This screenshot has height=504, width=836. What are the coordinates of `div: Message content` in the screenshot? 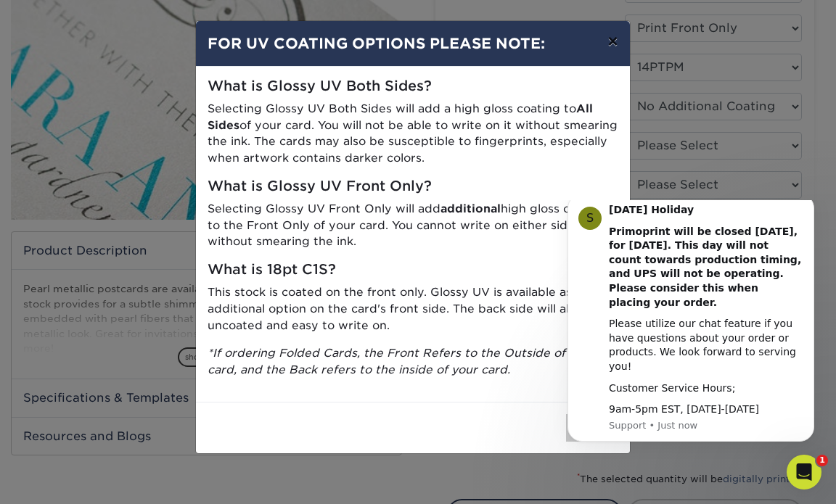 It's located at (160, 109).